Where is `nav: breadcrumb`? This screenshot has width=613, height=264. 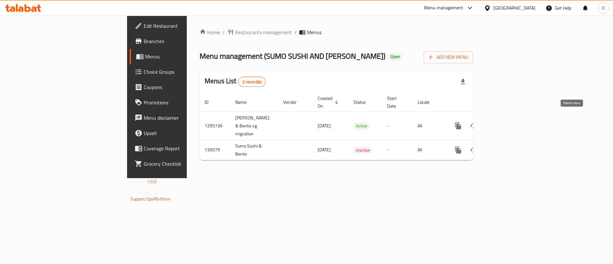 nav: breadcrumb is located at coordinates (336, 32).